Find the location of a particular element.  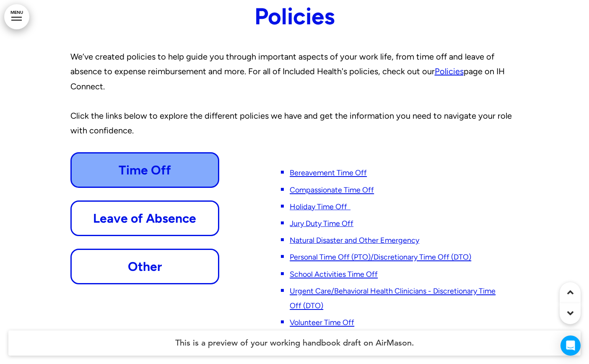

span: Bereavement Time Off is located at coordinates (328, 172).